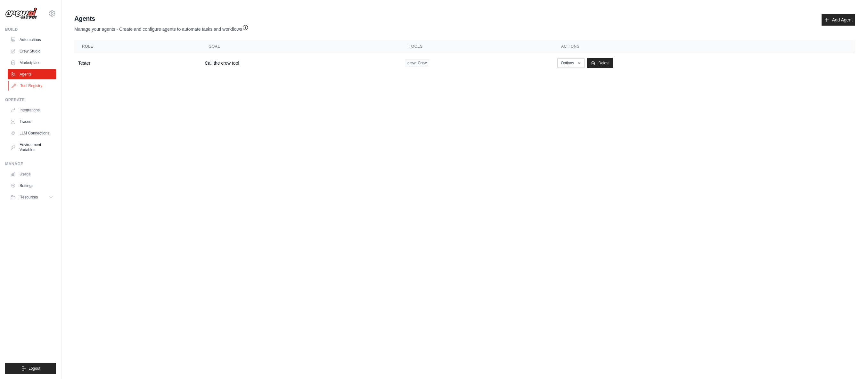 The image size is (868, 379). Describe the element at coordinates (31, 198) in the screenshot. I see `button: Resources` at that location.